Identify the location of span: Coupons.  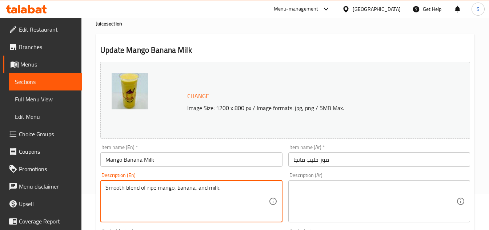
(47, 152).